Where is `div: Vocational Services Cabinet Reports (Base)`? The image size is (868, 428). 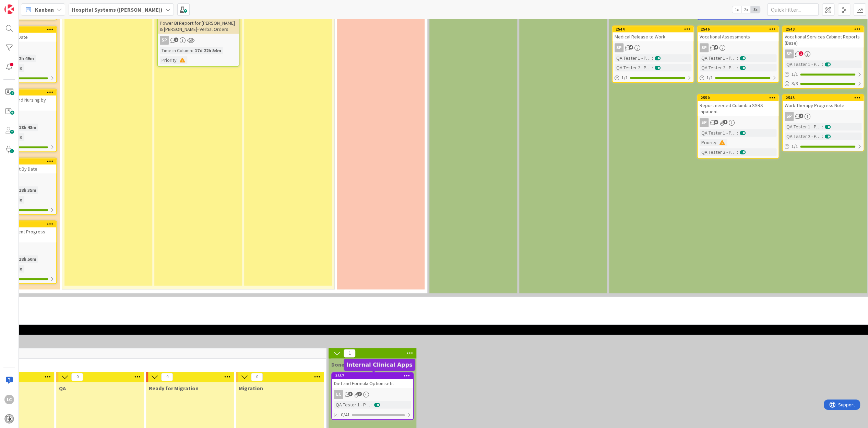
div: Vocational Services Cabinet Reports (Base) is located at coordinates (824, 40).